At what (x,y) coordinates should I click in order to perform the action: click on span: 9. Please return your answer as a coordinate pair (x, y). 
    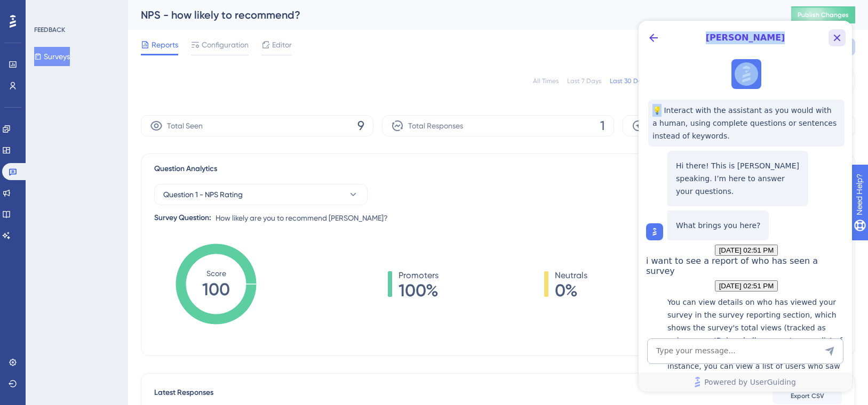
    Looking at the image, I should click on (361, 126).